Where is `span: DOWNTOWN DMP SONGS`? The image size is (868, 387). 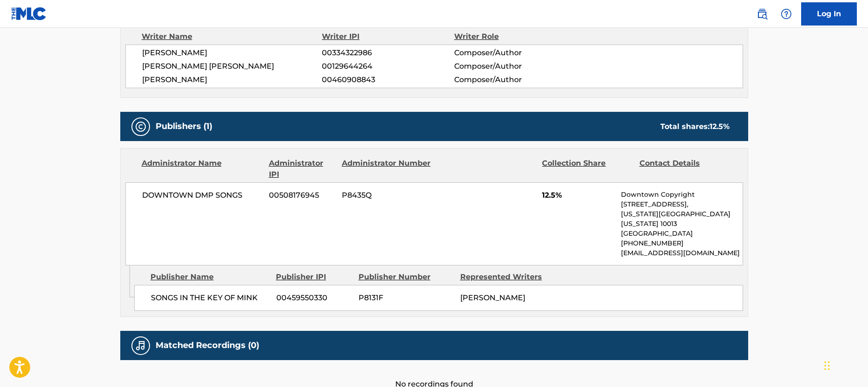 span: DOWNTOWN DMP SONGS is located at coordinates (202, 195).